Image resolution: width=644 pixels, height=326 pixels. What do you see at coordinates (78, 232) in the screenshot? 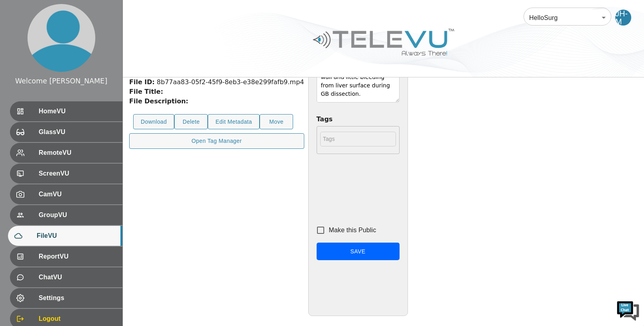
I see `textarea: Type your message and hit 'Enter'` at bounding box center [78, 232].